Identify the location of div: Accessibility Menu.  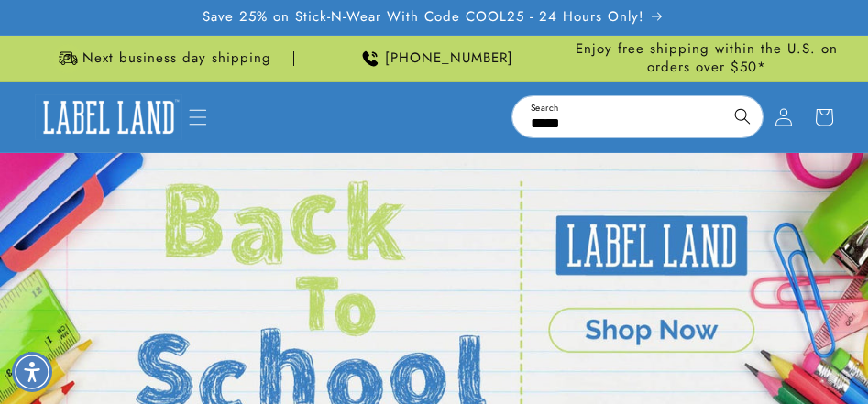
(32, 372).